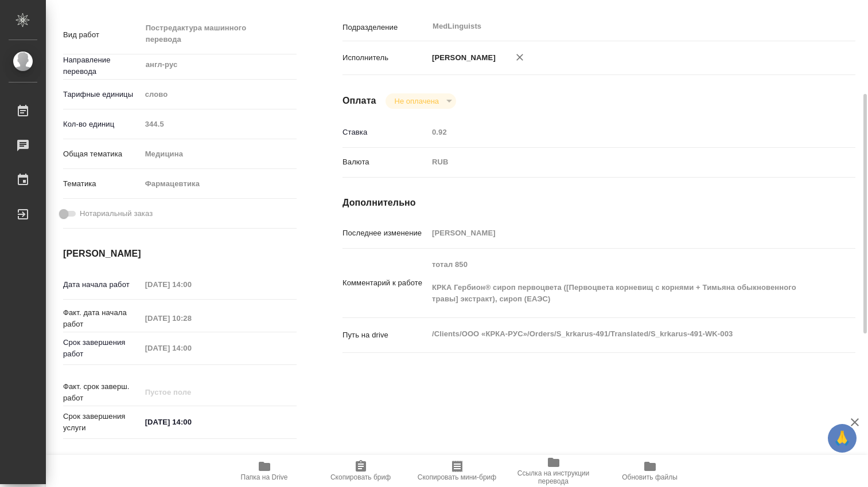  Describe the element at coordinates (649, 477) in the screenshot. I see `span: Обновить файлы` at that location.